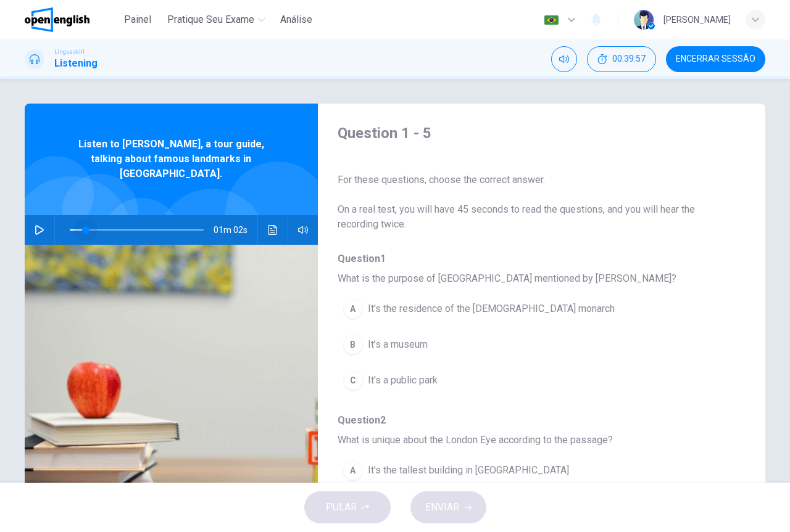 This screenshot has width=790, height=532. What do you see at coordinates (532, 259) in the screenshot?
I see `span: Question 1` at bounding box center [532, 259].